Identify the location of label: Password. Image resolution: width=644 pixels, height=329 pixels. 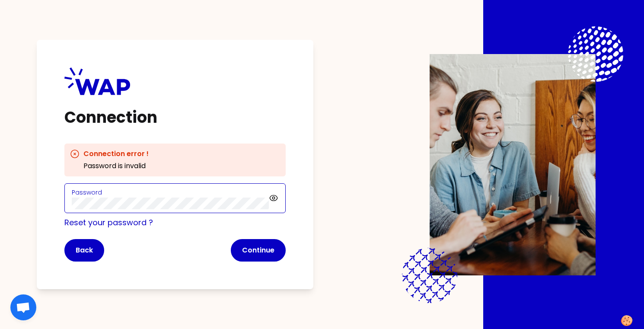
(87, 192).